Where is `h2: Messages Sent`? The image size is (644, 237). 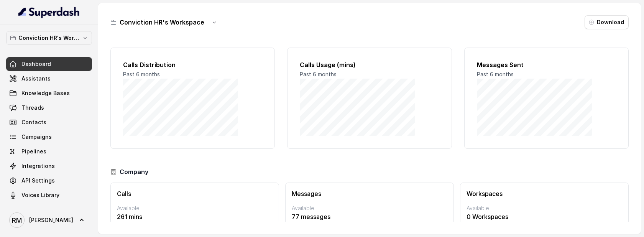
h2: Messages Sent is located at coordinates (546, 65).